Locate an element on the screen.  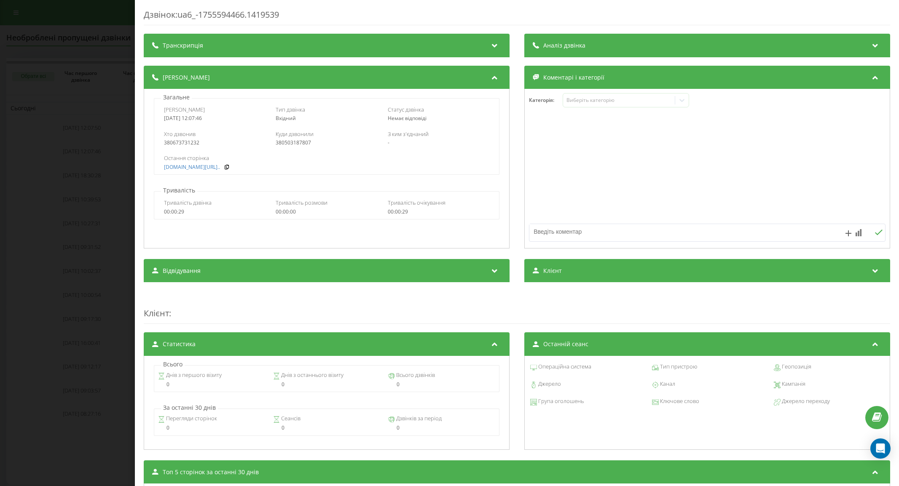
span: Днів з останнього візиту is located at coordinates (311, 375).